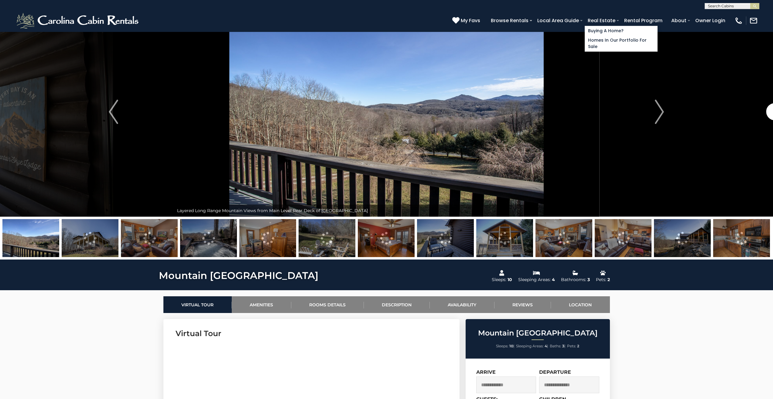 Image resolution: width=773 pixels, height=399 pixels. What do you see at coordinates (149, 238) in the screenshot?
I see `img: 163266155` at bounding box center [149, 238].